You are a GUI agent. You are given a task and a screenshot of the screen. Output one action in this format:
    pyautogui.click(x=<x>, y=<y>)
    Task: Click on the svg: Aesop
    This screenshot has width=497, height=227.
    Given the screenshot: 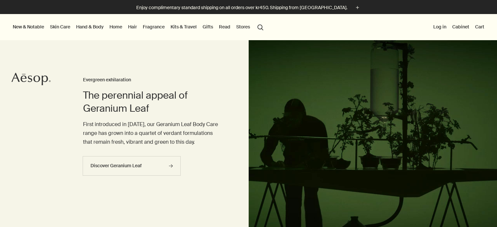 What is the action you would take?
    pyautogui.click(x=31, y=79)
    